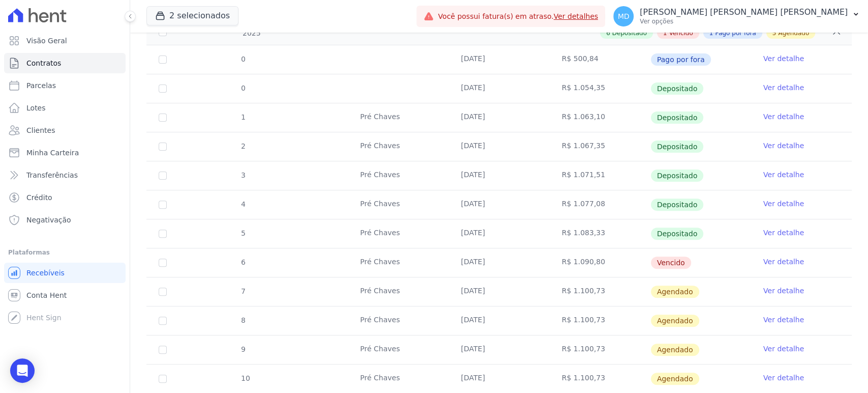 Image resolution: width=868 pixels, height=393 pixels. Describe the element at coordinates (601, 89) in the screenshot. I see `td: R$ 1.054,35` at that location.